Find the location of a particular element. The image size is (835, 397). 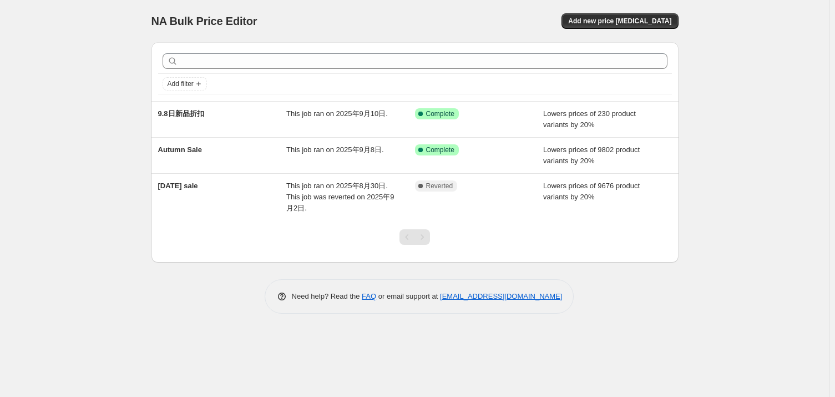

a: FAQ is located at coordinates (369, 296).